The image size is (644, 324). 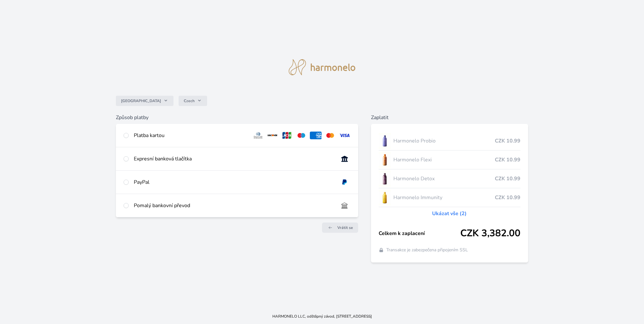 What do you see at coordinates (234, 182) in the screenshot?
I see `div: PayPal` at bounding box center [234, 182].